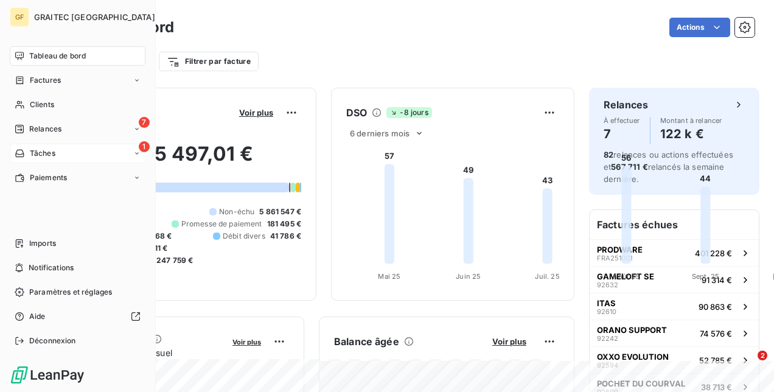  What do you see at coordinates (52, 341) in the screenshot?
I see `span: Déconnexion` at bounding box center [52, 341].